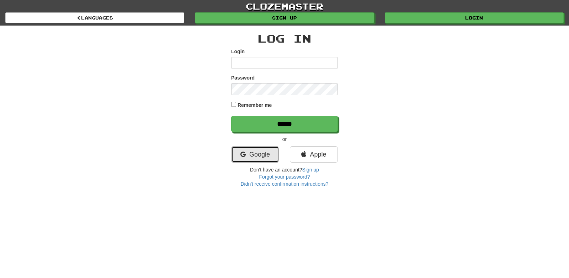  Describe the element at coordinates (284, 177) in the screenshot. I see `a: Forgot your password?` at that location.